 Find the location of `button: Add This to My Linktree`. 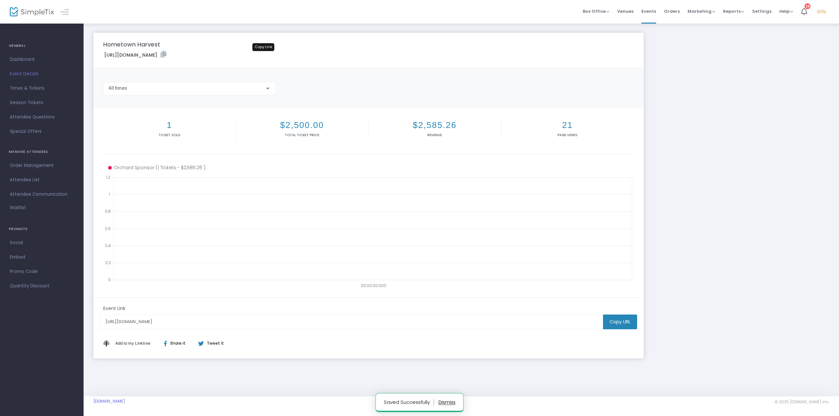

button: Add This to My Linktree is located at coordinates (133, 344).